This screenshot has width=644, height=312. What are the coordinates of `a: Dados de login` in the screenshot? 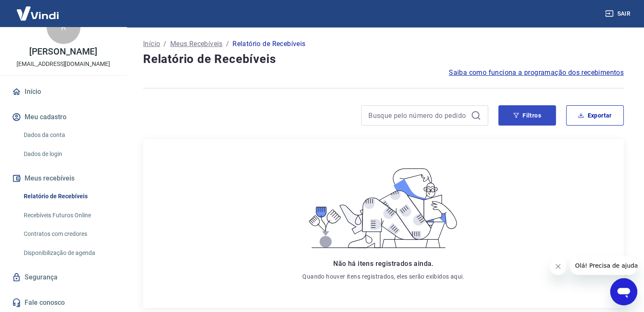 It's located at (68, 154).